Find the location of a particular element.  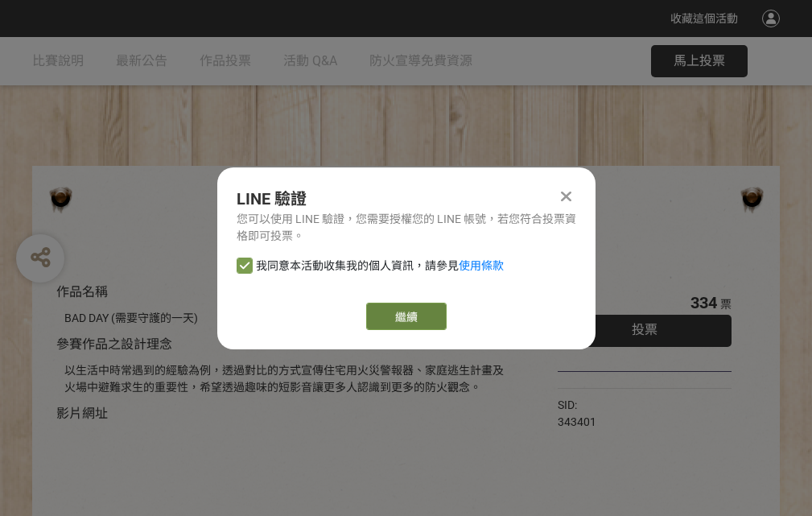

span: 比賽說明 is located at coordinates (58, 61).